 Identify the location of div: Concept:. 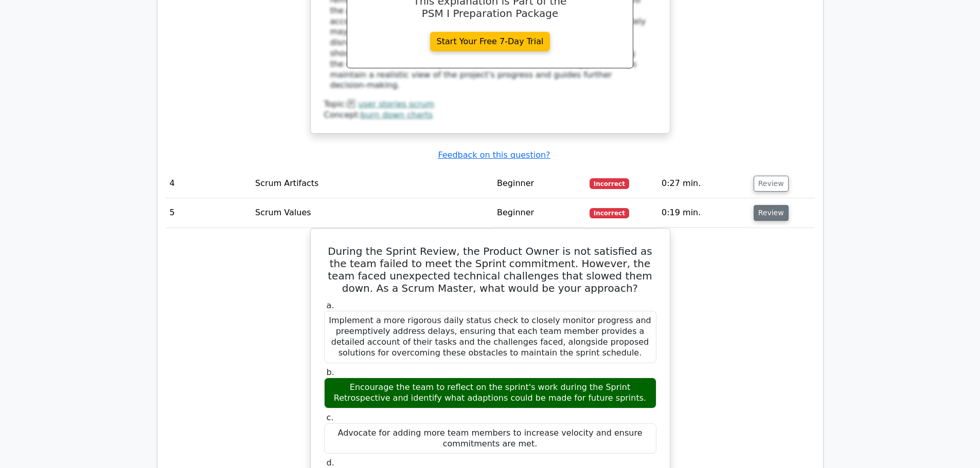
(490, 115).